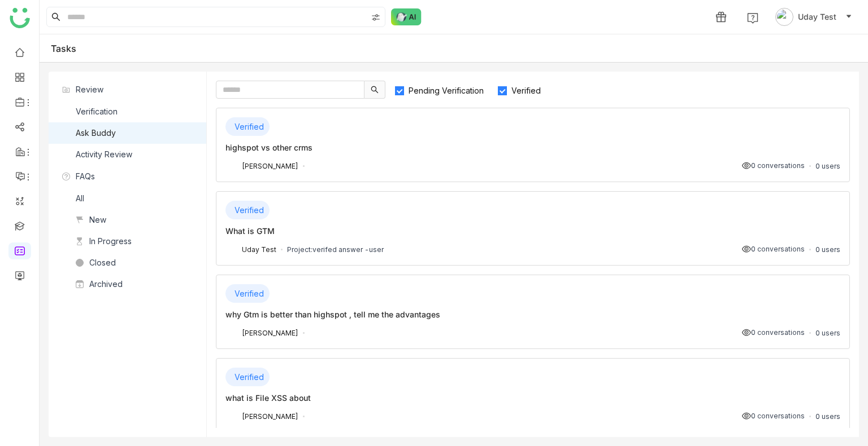  What do you see at coordinates (104, 154) in the screenshot?
I see `div: Activity Review` at bounding box center [104, 154].